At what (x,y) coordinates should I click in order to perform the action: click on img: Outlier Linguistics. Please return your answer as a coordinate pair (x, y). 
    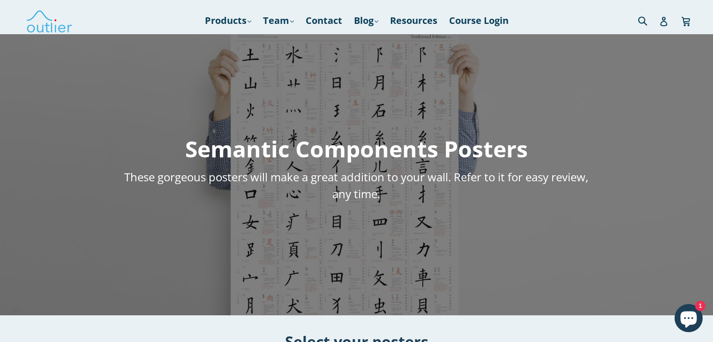
    Looking at the image, I should click on (49, 21).